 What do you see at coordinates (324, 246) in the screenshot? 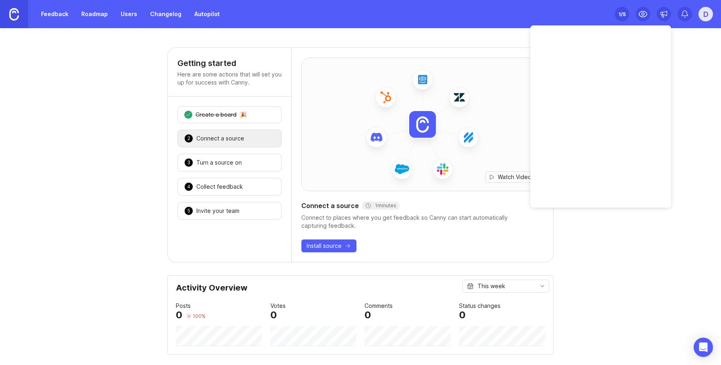
I see `span: Install source` at bounding box center [324, 246].